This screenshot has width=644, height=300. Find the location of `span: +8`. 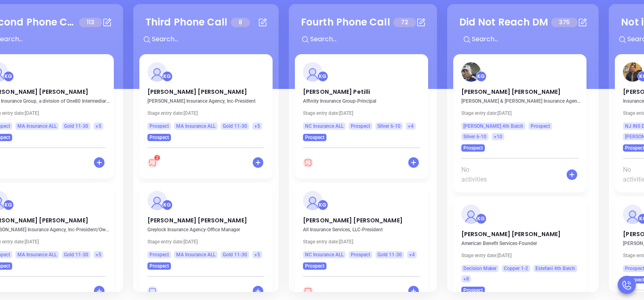

span: +8 is located at coordinates (466, 279).